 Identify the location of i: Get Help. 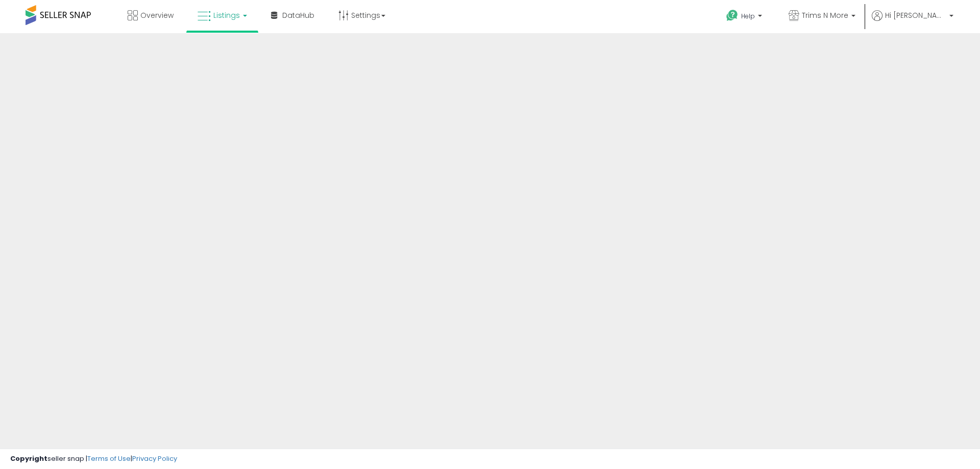
(732, 16).